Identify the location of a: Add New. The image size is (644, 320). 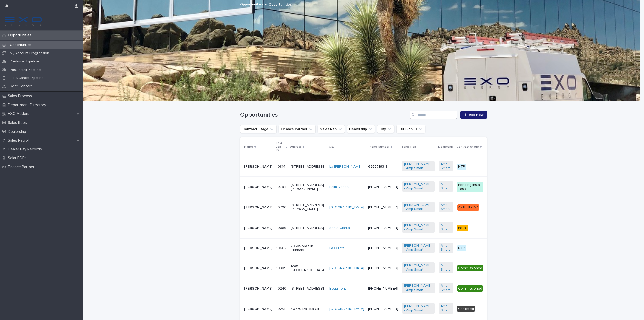
(474, 115).